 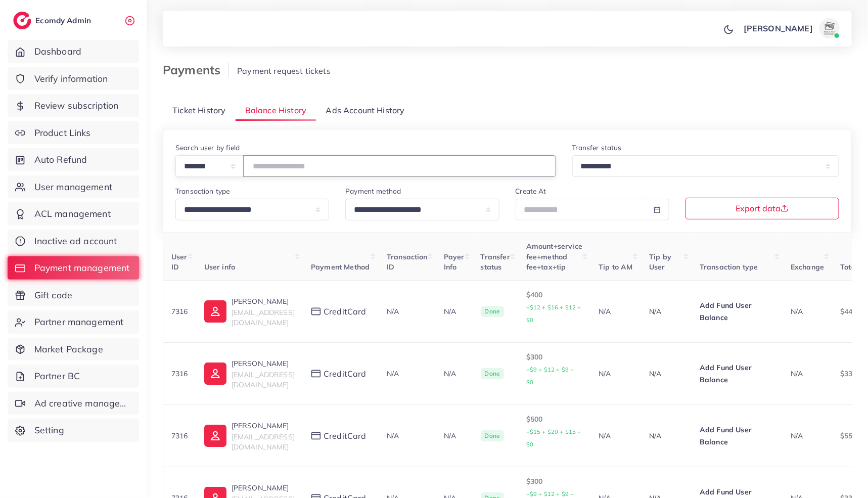 I want to click on label: Payment method, so click(x=373, y=191).